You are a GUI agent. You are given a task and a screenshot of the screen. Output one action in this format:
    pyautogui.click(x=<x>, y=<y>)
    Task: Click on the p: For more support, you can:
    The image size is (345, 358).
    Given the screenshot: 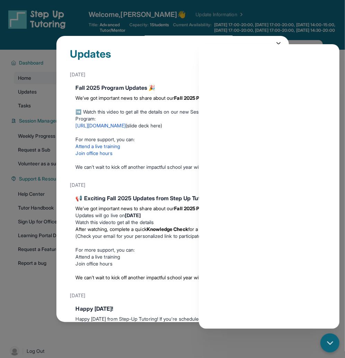 What is the action you would take?
    pyautogui.click(x=172, y=250)
    